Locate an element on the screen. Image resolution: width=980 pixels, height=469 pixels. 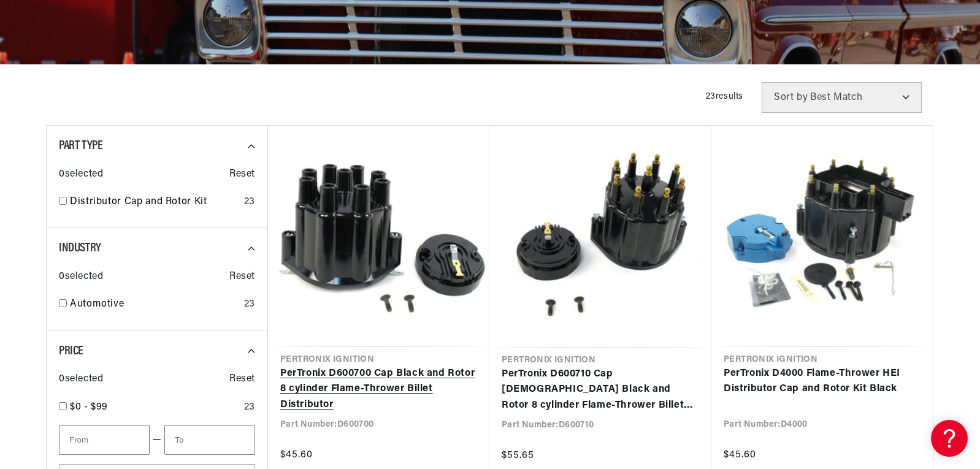
span: 23 results is located at coordinates (724, 96).